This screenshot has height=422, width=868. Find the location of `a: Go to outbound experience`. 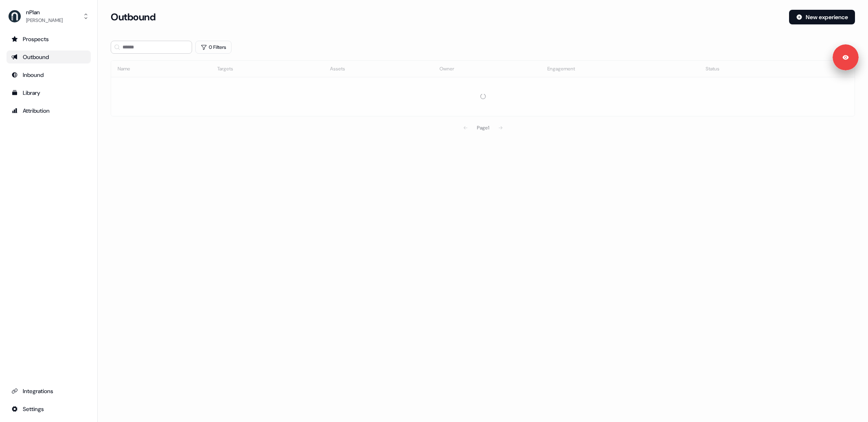

a: Go to outbound experience is located at coordinates (48, 57).